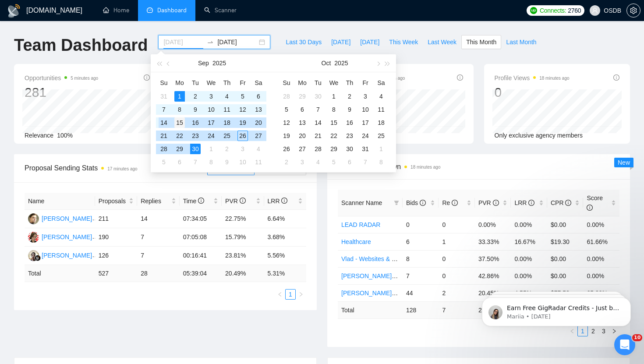  I want to click on div: 31, so click(365, 149).